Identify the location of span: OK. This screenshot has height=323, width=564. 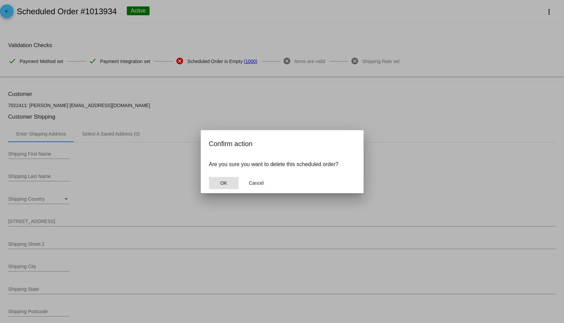
(224, 183).